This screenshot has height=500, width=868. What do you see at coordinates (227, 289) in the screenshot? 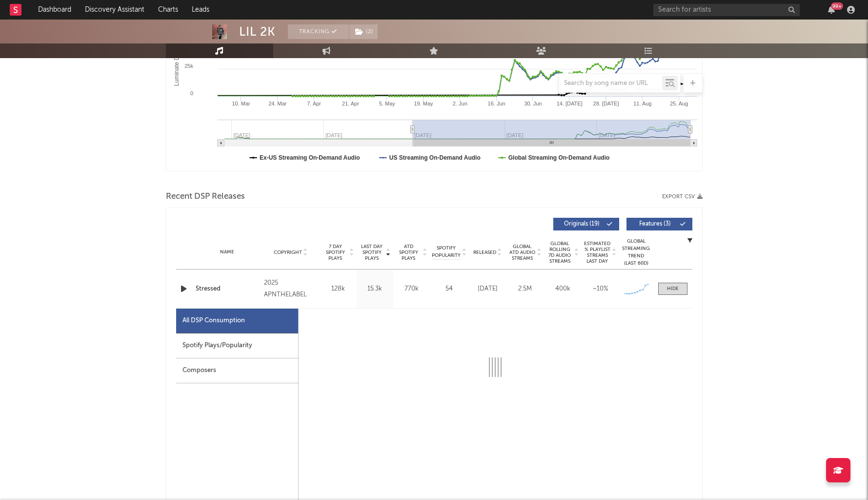
I see `a: Stressed` at bounding box center [227, 289].